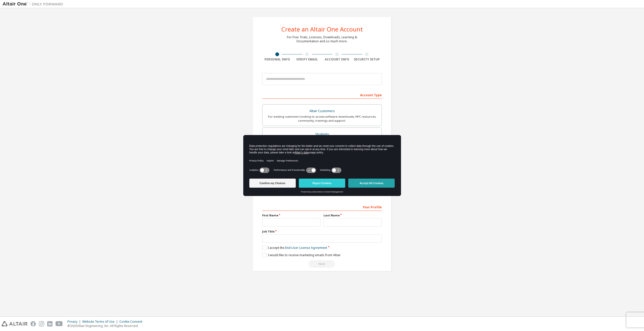 The image size is (644, 331). What do you see at coordinates (59, 324) in the screenshot?
I see `img: youtube.svg` at bounding box center [59, 324].